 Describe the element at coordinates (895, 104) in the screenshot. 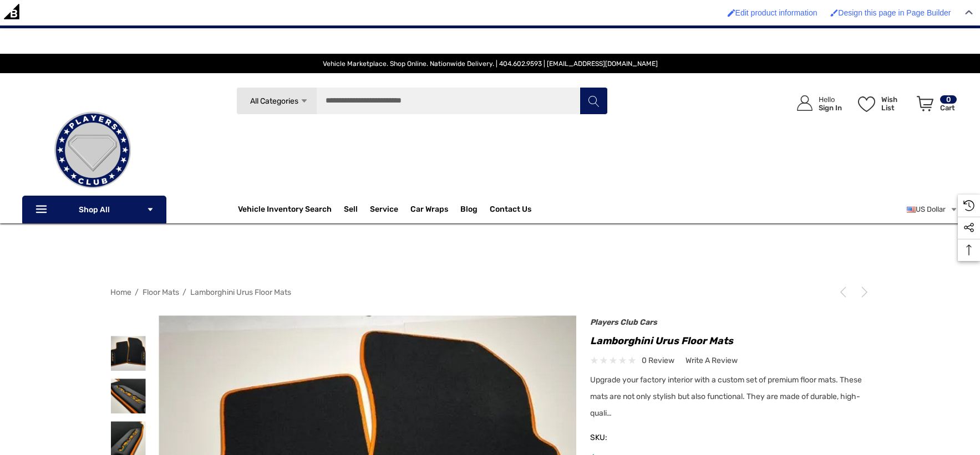

I see `p: Wish List` at that location.